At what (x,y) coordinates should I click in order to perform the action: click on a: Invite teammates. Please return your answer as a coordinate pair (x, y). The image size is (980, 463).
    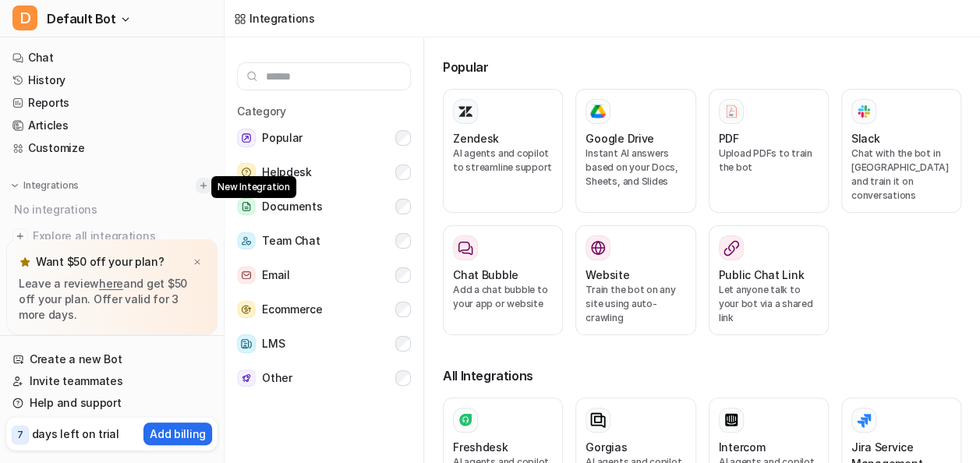
    Looking at the image, I should click on (111, 381).